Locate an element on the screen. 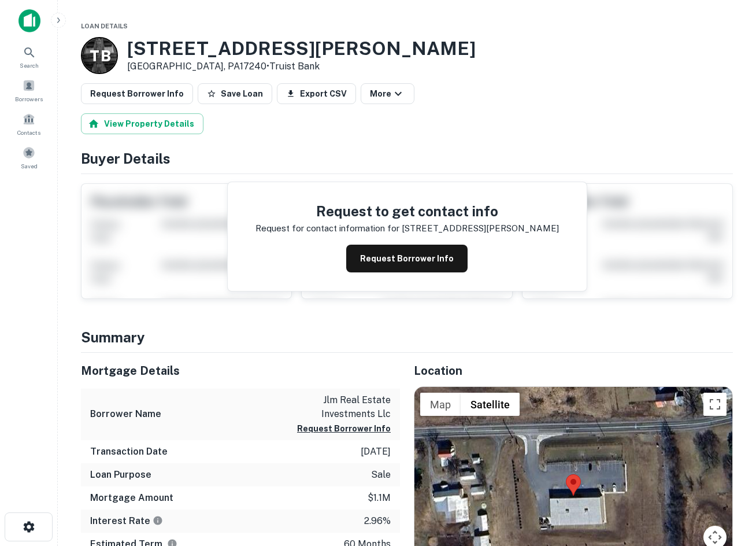  a: Contacts is located at coordinates (29, 123).